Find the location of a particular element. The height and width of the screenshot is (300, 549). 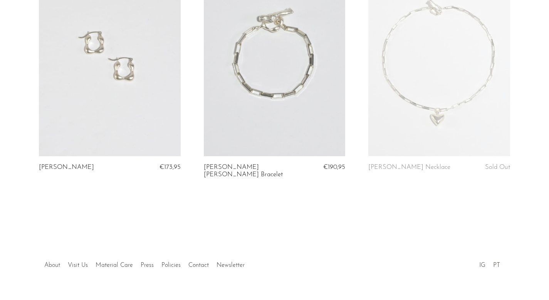

a: About is located at coordinates (52, 265).